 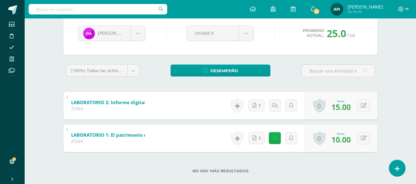 What do you see at coordinates (316, 11) in the screenshot?
I see `span: 34` at bounding box center [316, 11].